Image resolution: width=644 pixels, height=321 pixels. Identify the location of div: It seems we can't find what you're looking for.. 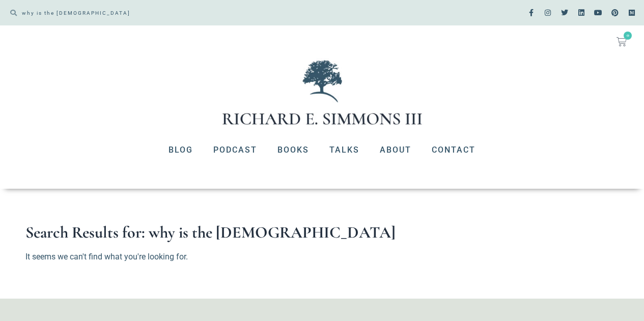
(119, 257).